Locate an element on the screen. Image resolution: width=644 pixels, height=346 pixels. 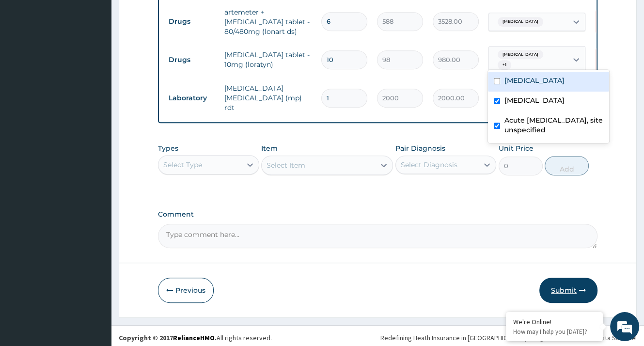
label: Pair Diagnosis is located at coordinates (420, 148).